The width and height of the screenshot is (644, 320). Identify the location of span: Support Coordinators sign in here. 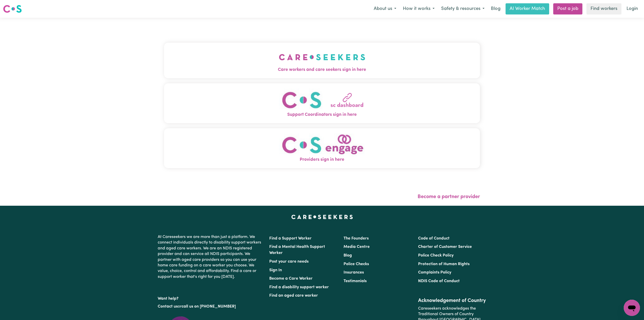
(322, 115).